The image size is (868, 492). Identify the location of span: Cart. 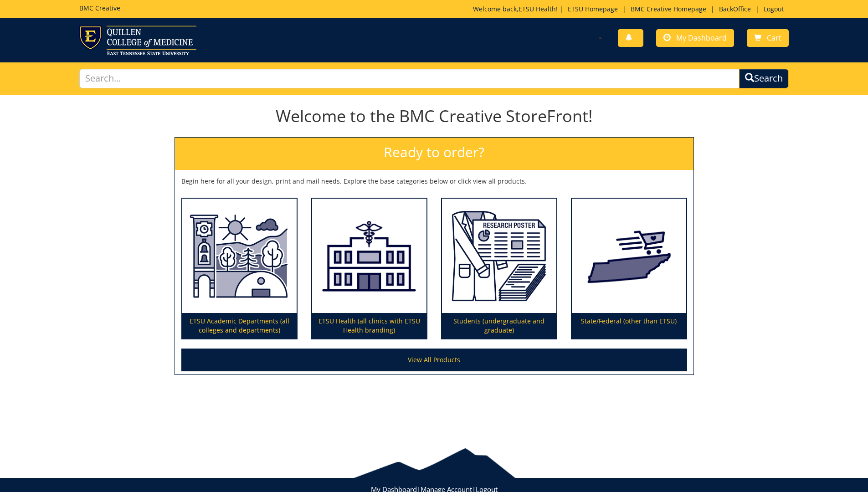
(774, 38).